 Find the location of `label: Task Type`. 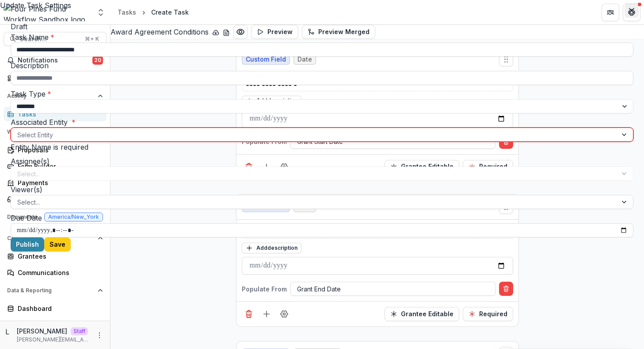

label: Task Type is located at coordinates (31, 94).